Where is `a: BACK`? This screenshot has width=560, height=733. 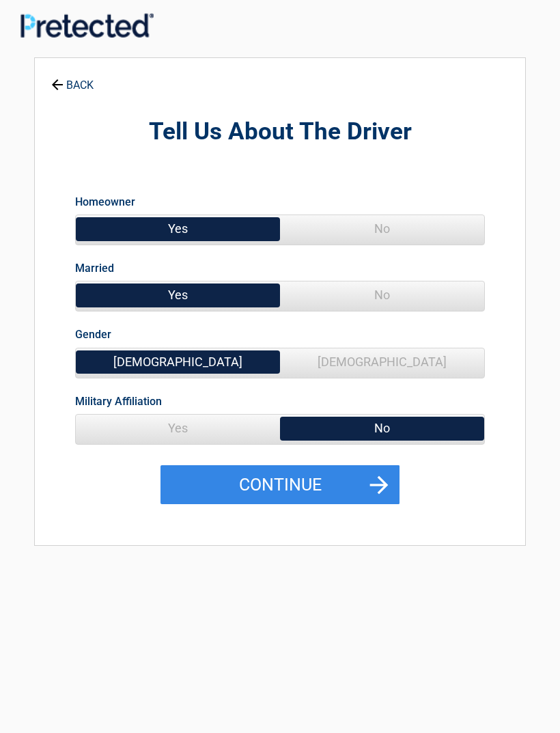 a: BACK is located at coordinates (72, 78).